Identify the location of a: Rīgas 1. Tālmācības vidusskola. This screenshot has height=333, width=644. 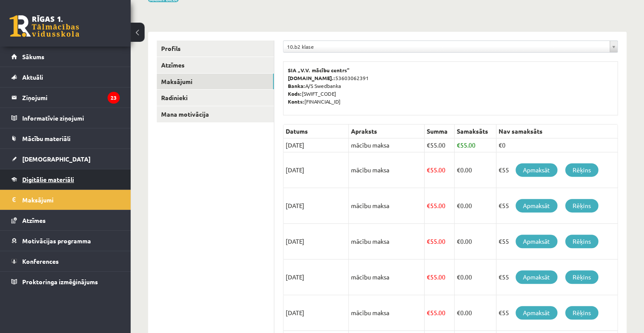
(44, 26).